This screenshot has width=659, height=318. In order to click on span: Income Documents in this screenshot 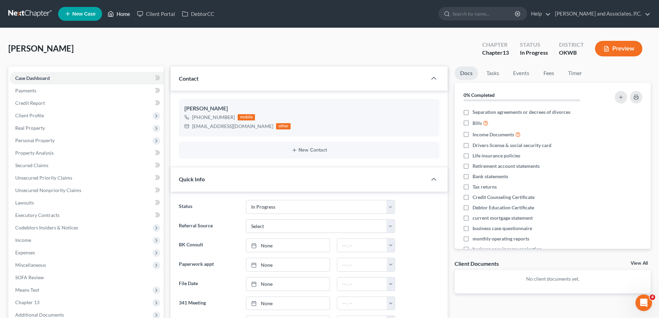, I will do `click(493, 135)`.